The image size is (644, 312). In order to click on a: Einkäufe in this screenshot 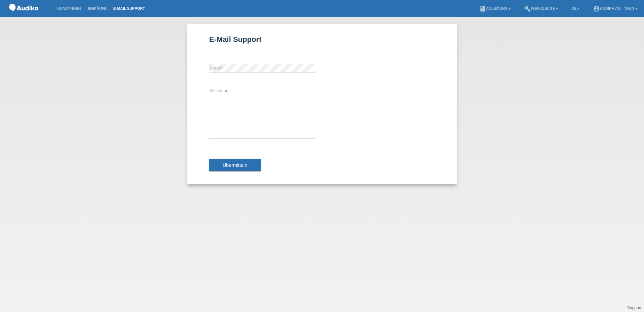, I will do `click(97, 9)`.